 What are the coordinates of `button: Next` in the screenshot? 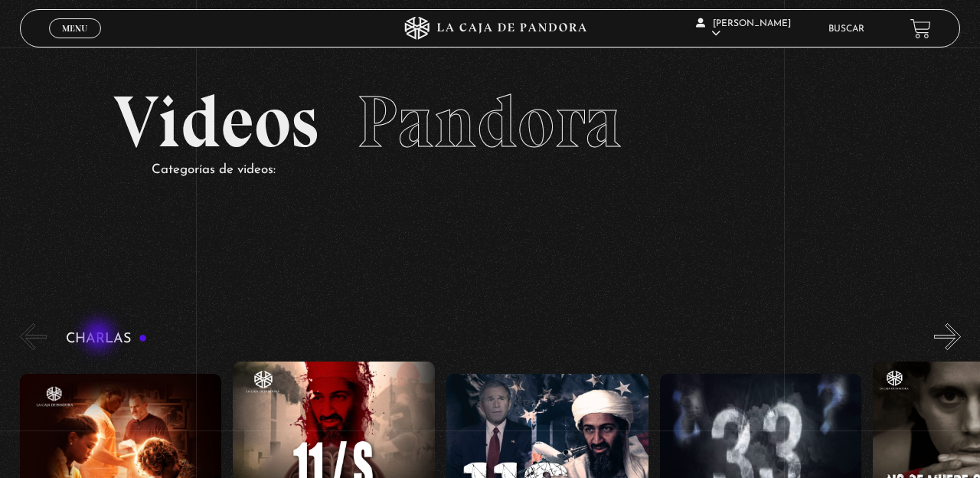 It's located at (947, 336).